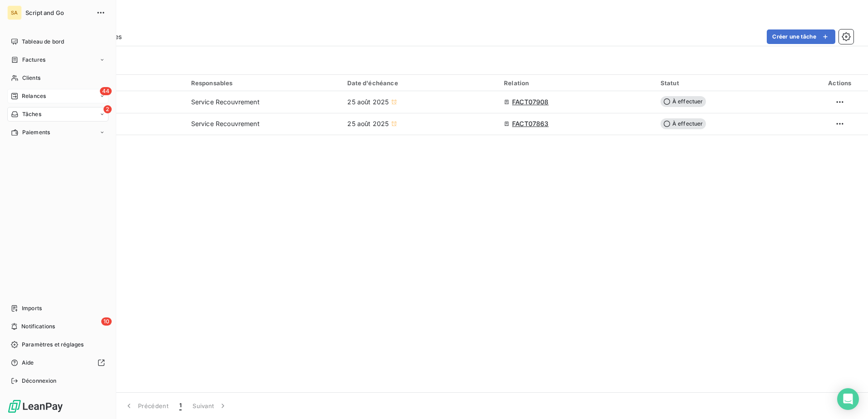 This screenshot has width=868, height=419. What do you see at coordinates (15, 13) in the screenshot?
I see `div: SA` at bounding box center [15, 13].